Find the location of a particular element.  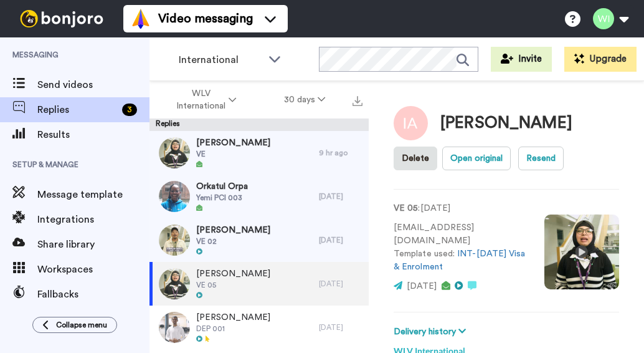

span: Integrations is located at coordinates (93, 219).